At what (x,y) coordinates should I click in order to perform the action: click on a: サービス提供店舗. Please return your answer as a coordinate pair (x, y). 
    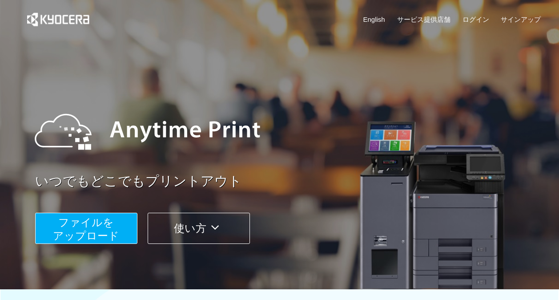
    Looking at the image, I should click on (424, 19).